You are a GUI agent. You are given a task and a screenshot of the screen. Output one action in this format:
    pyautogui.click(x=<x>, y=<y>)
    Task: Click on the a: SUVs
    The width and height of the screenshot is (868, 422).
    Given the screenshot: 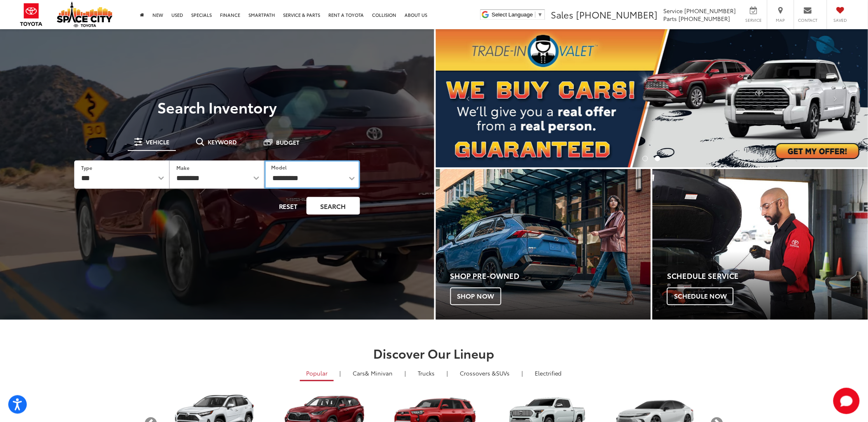 What is the action you would take?
    pyautogui.click(x=484, y=373)
    